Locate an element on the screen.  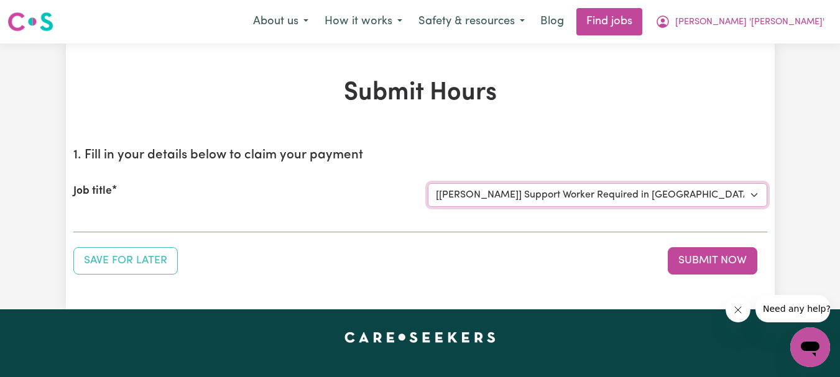
a: Blog is located at coordinates (552, 22).